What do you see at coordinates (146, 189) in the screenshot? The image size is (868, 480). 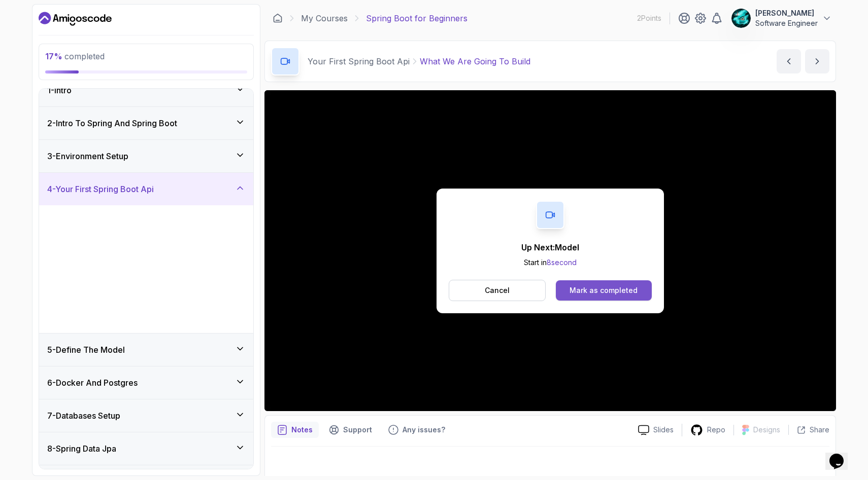 I see `button: 4-Your First Spring Boot Api` at bounding box center [146, 189].